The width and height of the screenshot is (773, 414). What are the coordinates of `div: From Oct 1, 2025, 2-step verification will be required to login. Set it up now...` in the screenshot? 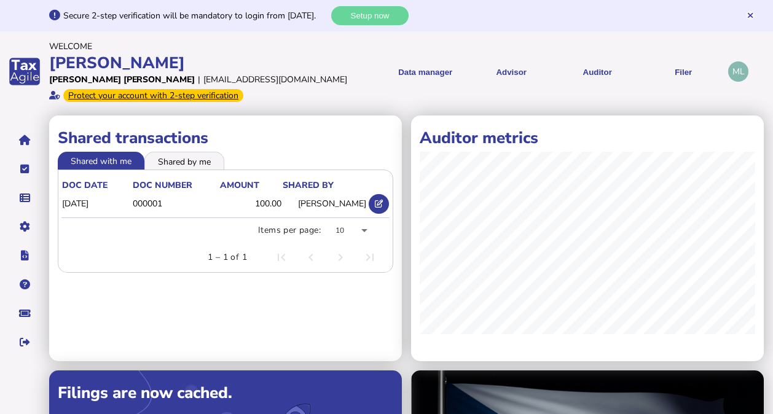 It's located at (153, 95).